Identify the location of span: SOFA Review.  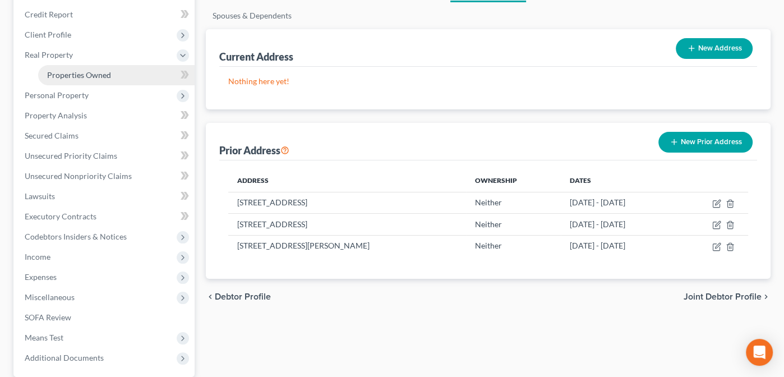
(48, 317).